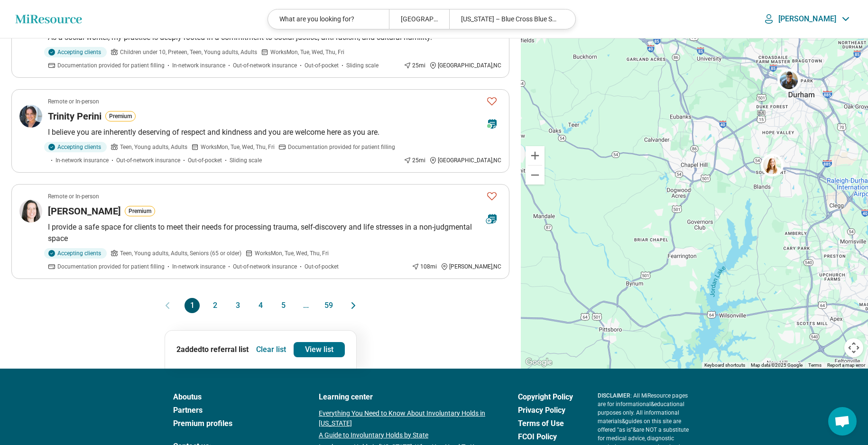  What do you see at coordinates (406, 436) in the screenshot?
I see `a: A Guide to Involuntary Holds by State` at bounding box center [406, 436].